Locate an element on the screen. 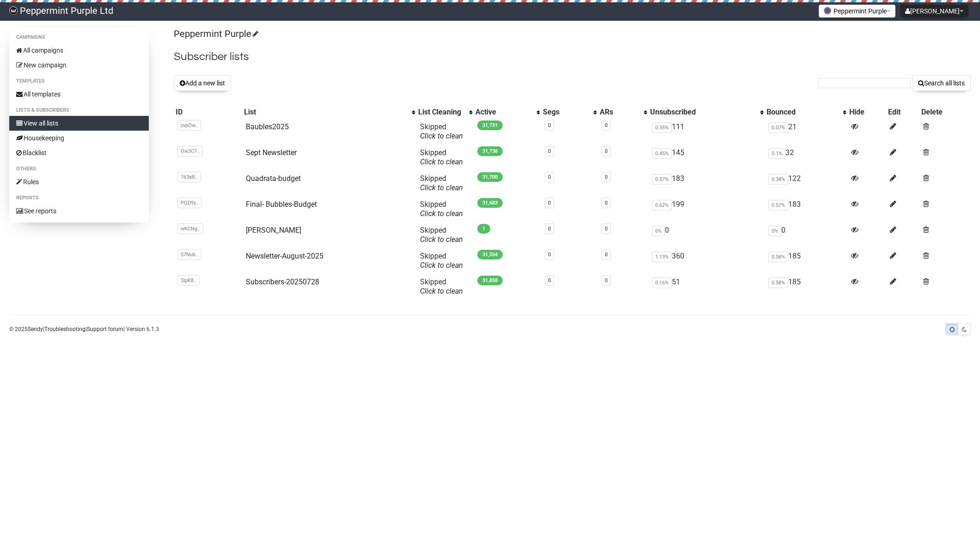  div: List is located at coordinates (326, 112).